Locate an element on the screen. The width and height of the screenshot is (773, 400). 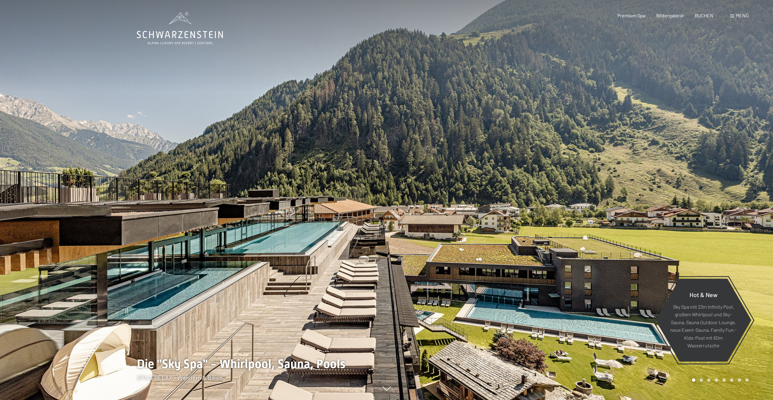
a: Bildergalerie is located at coordinates (670, 15).